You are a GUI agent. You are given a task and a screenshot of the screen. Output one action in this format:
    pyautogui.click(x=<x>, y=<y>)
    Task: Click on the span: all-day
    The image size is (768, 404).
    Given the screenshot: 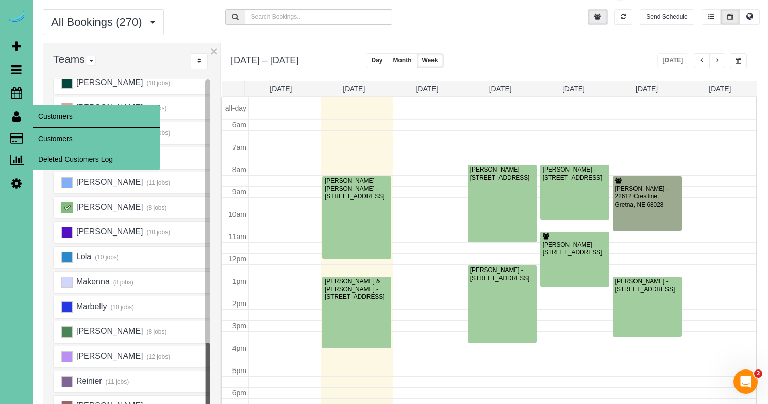 What is the action you would take?
    pyautogui.click(x=236, y=108)
    